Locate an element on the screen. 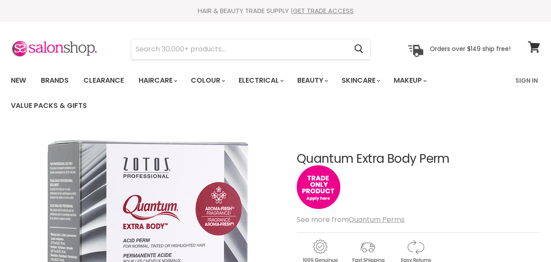 The width and height of the screenshot is (551, 262). a: Colour is located at coordinates (207, 80).